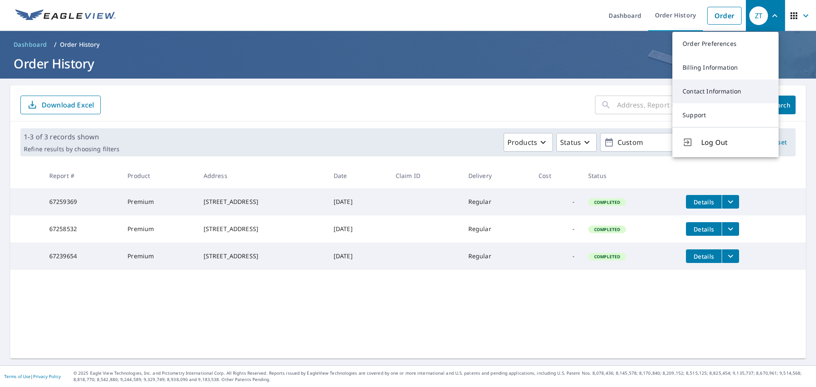 This screenshot has width=816, height=387. What do you see at coordinates (759, 16) in the screenshot?
I see `div: ZT` at bounding box center [759, 16].